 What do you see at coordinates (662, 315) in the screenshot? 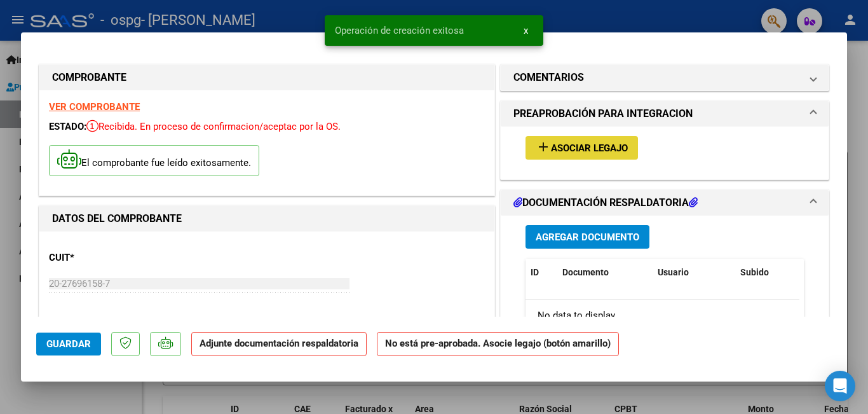
I see `div: No data to display` at bounding box center [662, 315].